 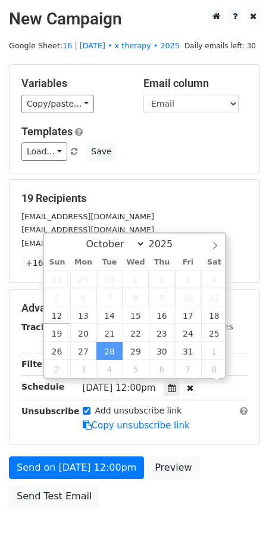 What do you see at coordinates (195, 83) in the screenshot?
I see `h5: Email column` at bounding box center [195, 83].